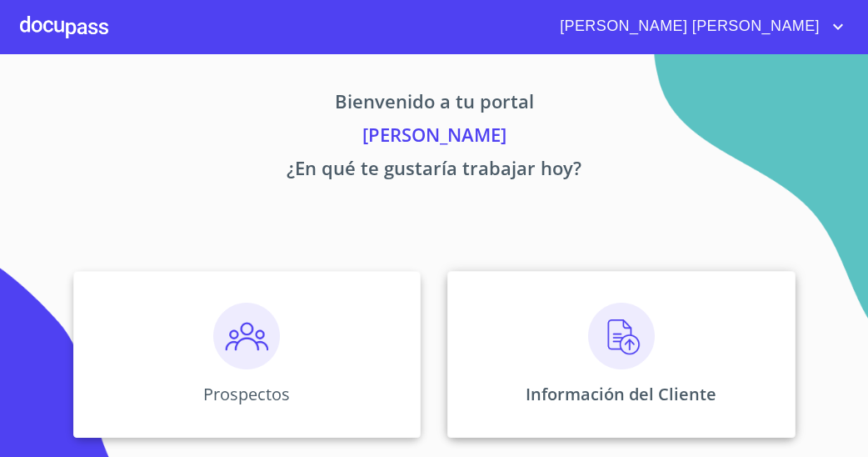  Describe the element at coordinates (621, 336) in the screenshot. I see `img: carga.png` at that location.